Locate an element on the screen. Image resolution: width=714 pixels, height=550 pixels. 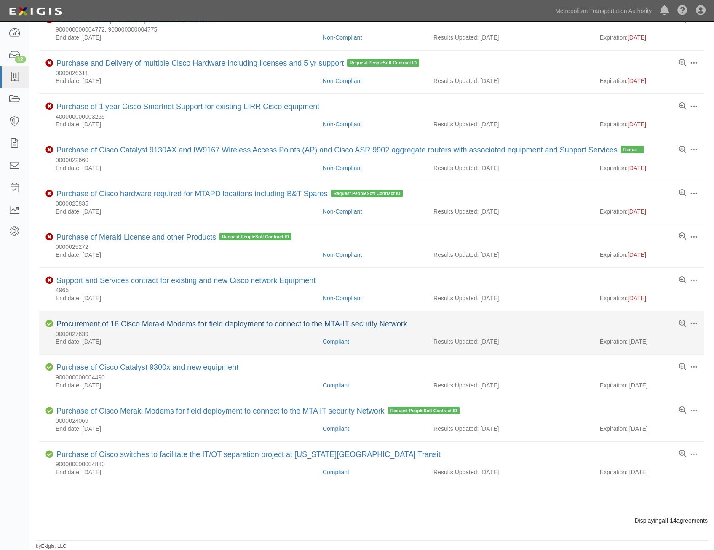
a: Maintenance support and professional Services is located at coordinates (136, 20).